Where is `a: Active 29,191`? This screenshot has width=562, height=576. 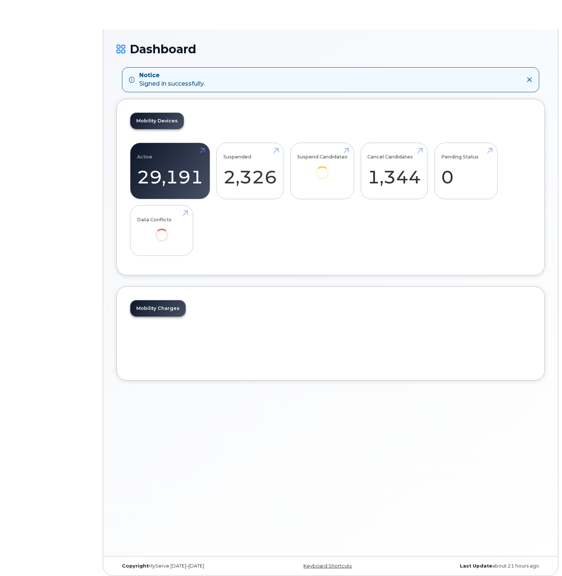 a: Active 29,191 is located at coordinates (170, 171).